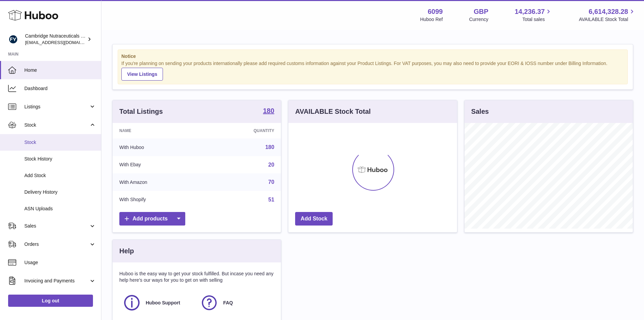  What do you see at coordinates (272, 199) in the screenshot?
I see `a: 51` at bounding box center [272, 199].